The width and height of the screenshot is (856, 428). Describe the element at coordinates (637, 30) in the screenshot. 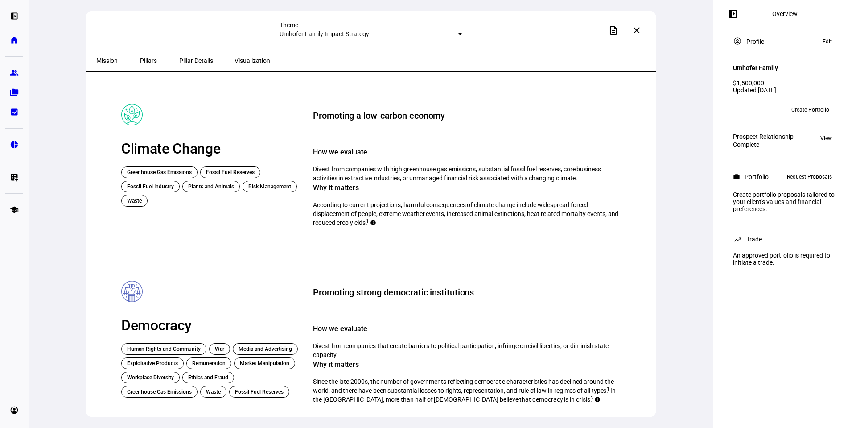

I see `mat-icon: close` at that location.